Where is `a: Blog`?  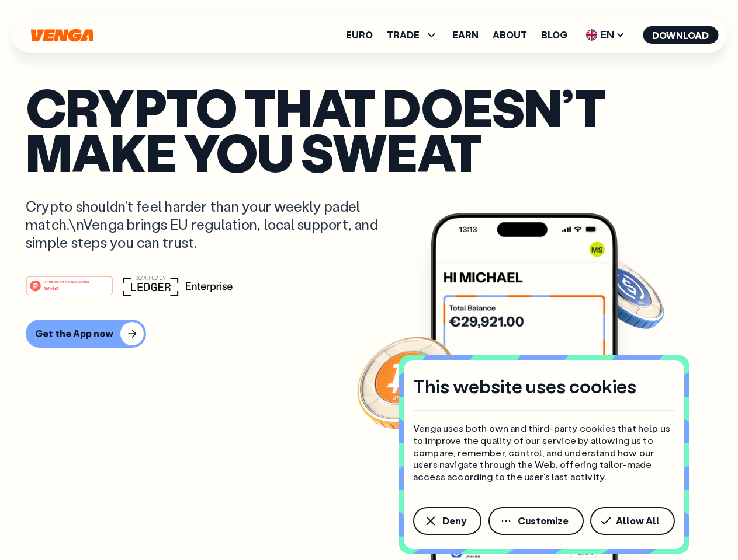 a: Blog is located at coordinates (553, 35).